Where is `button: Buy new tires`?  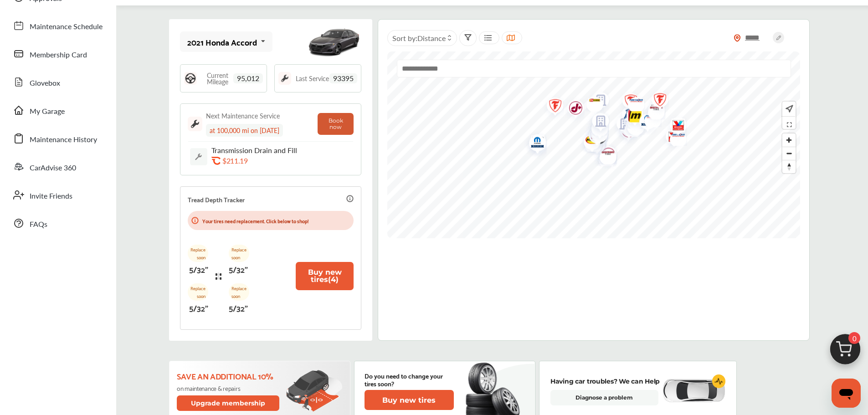
button: Buy new tires is located at coordinates (409, 400).